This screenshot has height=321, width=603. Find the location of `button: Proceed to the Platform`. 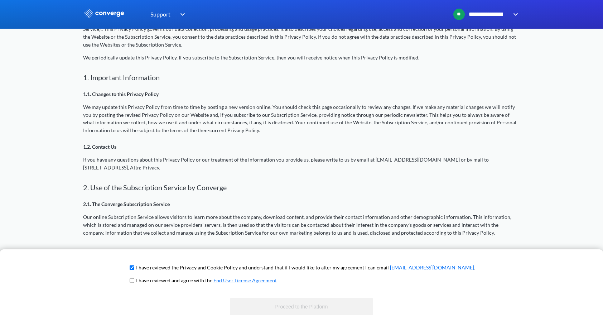

button: Proceed to the Platform is located at coordinates (301, 306).